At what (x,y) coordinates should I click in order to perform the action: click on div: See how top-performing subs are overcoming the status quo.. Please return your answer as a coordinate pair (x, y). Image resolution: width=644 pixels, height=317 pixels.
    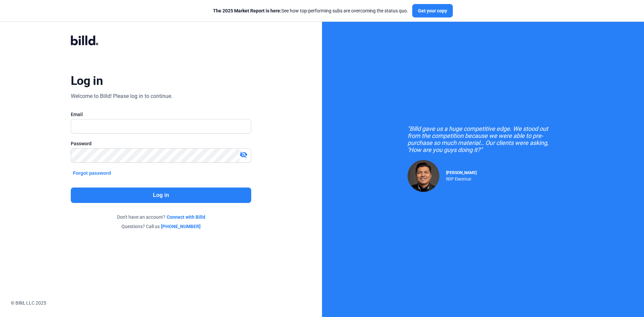
    Looking at the image, I should click on (310, 11).